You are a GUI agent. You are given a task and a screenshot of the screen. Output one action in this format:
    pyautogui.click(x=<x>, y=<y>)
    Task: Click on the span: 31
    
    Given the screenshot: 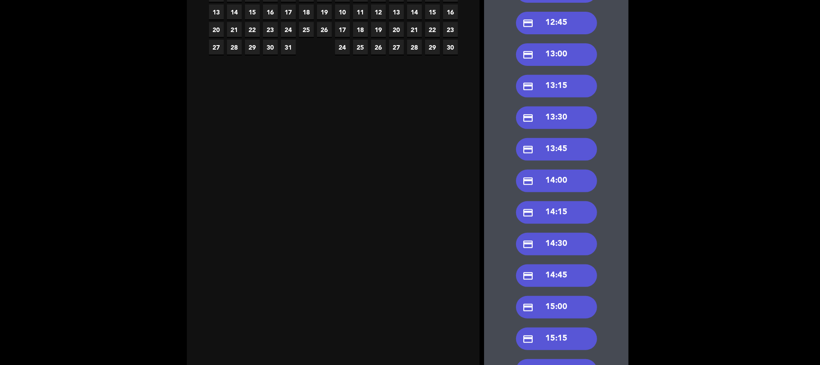 What is the action you would take?
    pyautogui.click(x=288, y=47)
    